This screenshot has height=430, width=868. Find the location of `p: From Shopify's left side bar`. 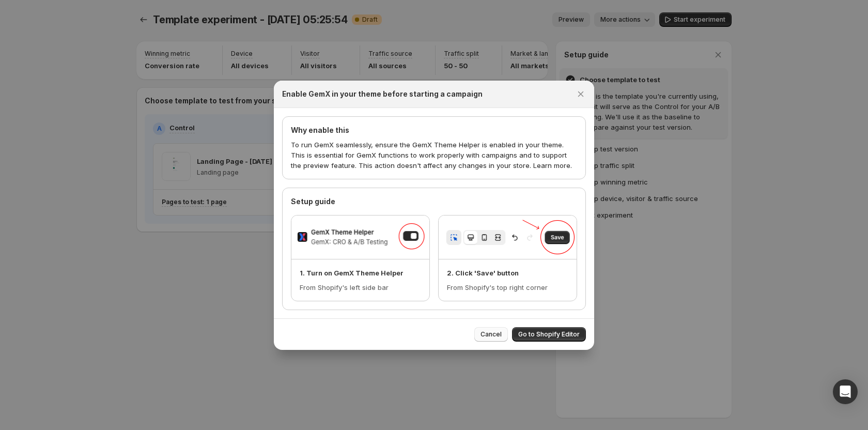

p: From Shopify's left side bar is located at coordinates (360, 288).